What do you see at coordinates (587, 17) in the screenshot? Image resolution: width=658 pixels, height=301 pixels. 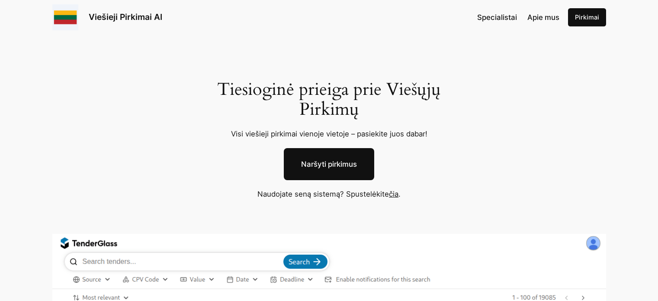 I see `a: Pirkimai` at bounding box center [587, 17].